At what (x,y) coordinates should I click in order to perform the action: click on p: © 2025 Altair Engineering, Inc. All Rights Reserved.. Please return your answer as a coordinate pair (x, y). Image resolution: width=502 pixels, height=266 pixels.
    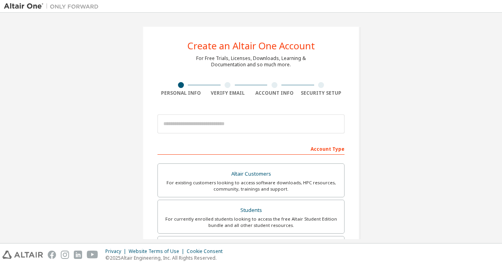
    Looking at the image, I should click on (166, 258).